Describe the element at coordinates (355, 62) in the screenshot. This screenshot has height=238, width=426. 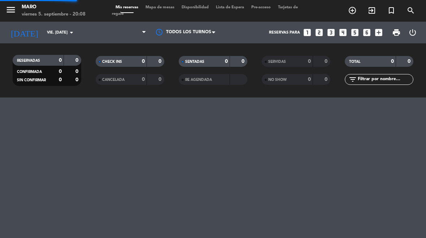
I see `span: TOTAL` at that location.